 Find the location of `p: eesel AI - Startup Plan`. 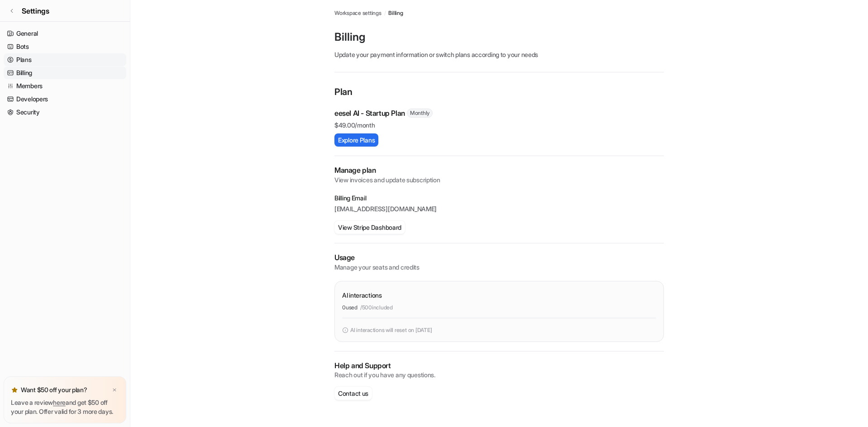

p: eesel AI - Startup Plan is located at coordinates (370, 113).